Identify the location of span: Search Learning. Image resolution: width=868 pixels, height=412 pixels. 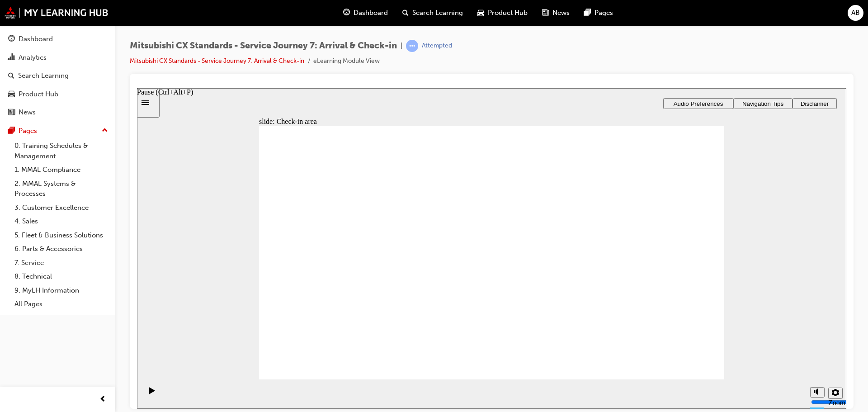
(438, 12).